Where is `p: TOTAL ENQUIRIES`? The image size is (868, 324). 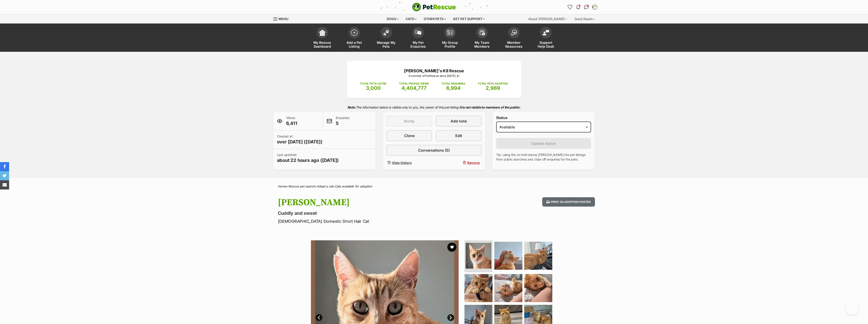
p: TOTAL ENQUIRIES is located at coordinates (453, 84).